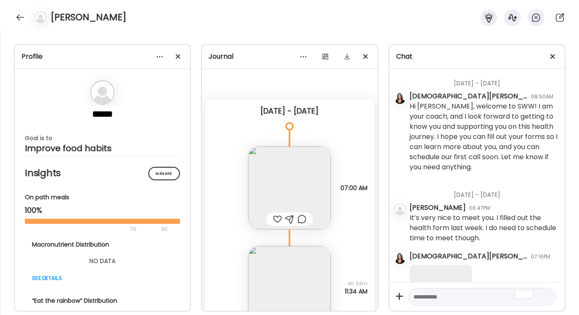 This screenshot has width=579, height=315. Describe the element at coordinates (480, 208) in the screenshot. I see `div: 06:47PM` at that location.